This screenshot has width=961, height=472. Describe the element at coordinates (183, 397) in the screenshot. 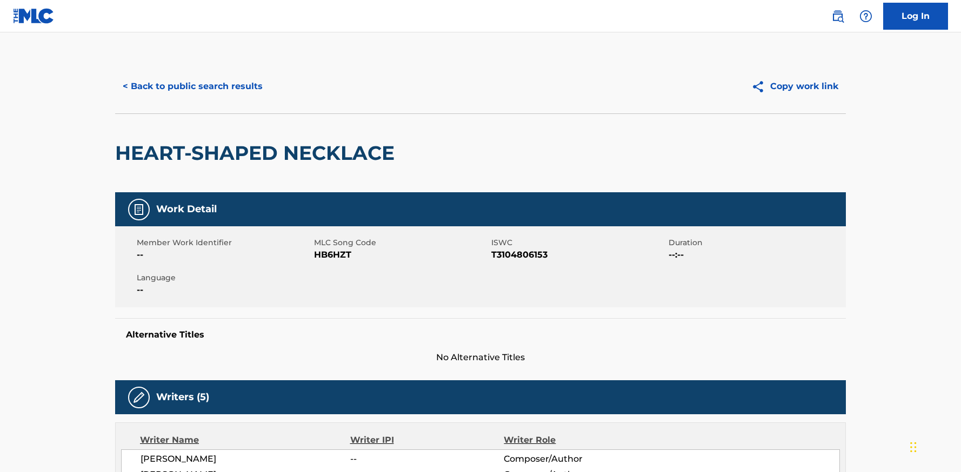

I see `h5: Writers (5)` at that location.